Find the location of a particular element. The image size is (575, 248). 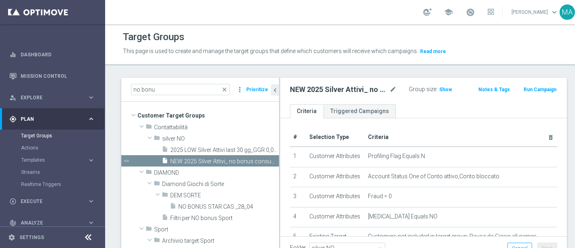

td: 2 is located at coordinates (298, 177).